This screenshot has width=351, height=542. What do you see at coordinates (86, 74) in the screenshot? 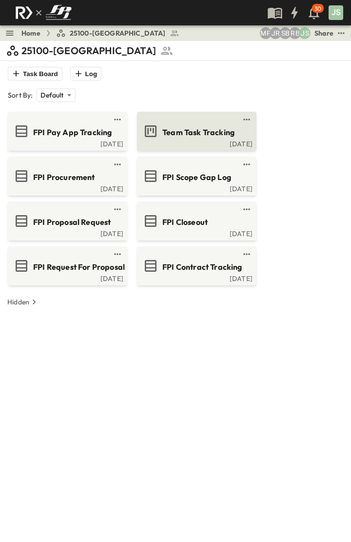
I see `button: Log` at bounding box center [86, 74].